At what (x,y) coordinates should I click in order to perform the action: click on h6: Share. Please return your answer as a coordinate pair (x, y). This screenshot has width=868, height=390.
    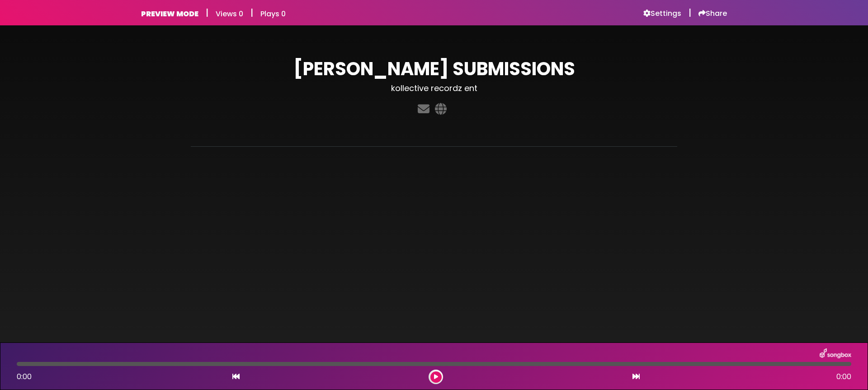
    Looking at the image, I should click on (712, 13).